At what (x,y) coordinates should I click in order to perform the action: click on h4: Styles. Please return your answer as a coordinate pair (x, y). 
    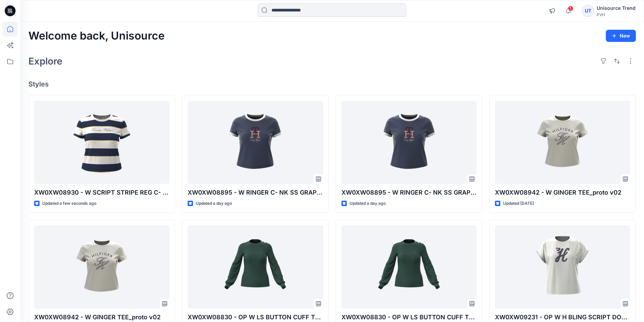
    Looking at the image, I should click on (332, 84).